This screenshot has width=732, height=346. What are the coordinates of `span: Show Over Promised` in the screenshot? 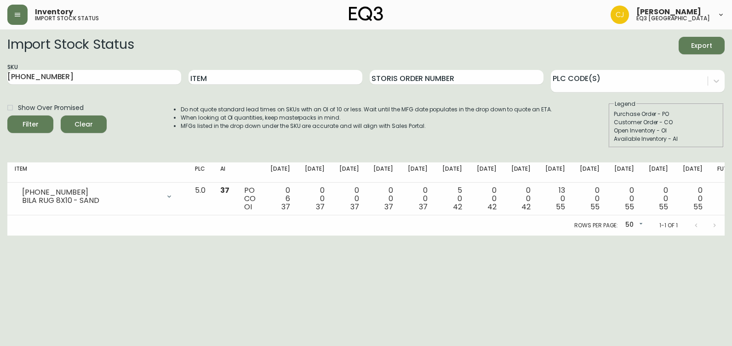 It's located at (51, 108).